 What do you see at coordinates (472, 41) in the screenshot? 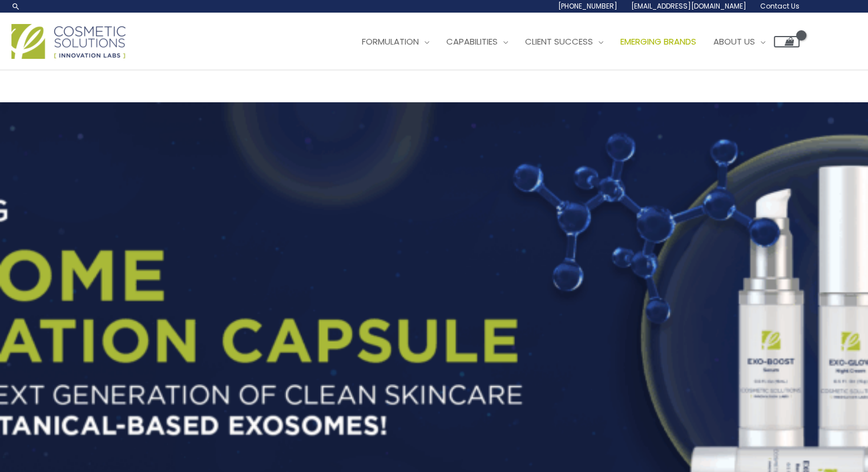
I see `span: Capabilities` at bounding box center [472, 41].